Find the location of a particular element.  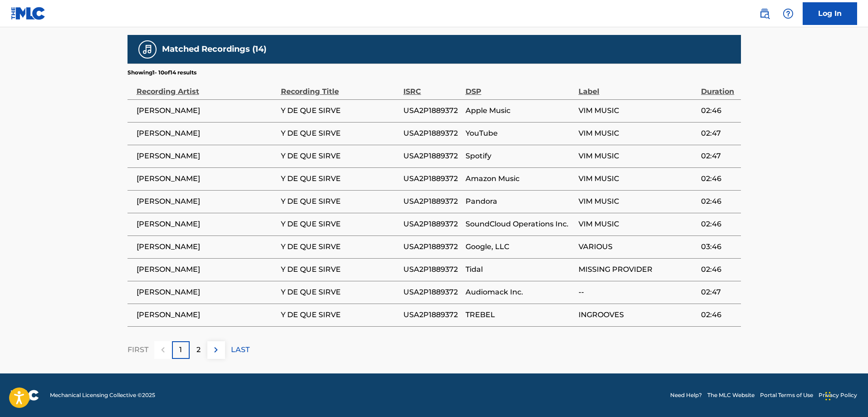

span: INGROOVES is located at coordinates (638, 314).